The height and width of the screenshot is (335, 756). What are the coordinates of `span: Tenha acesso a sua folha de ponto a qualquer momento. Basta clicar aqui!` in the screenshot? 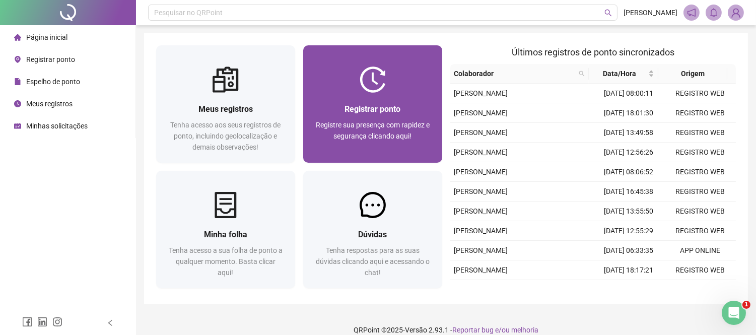 It's located at (225, 261).